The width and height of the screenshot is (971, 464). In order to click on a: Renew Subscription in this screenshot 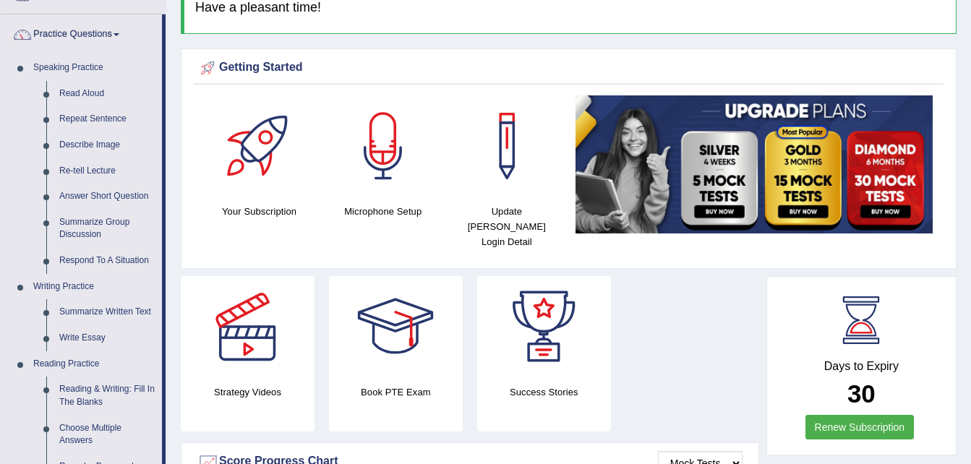, I will do `click(860, 427)`.